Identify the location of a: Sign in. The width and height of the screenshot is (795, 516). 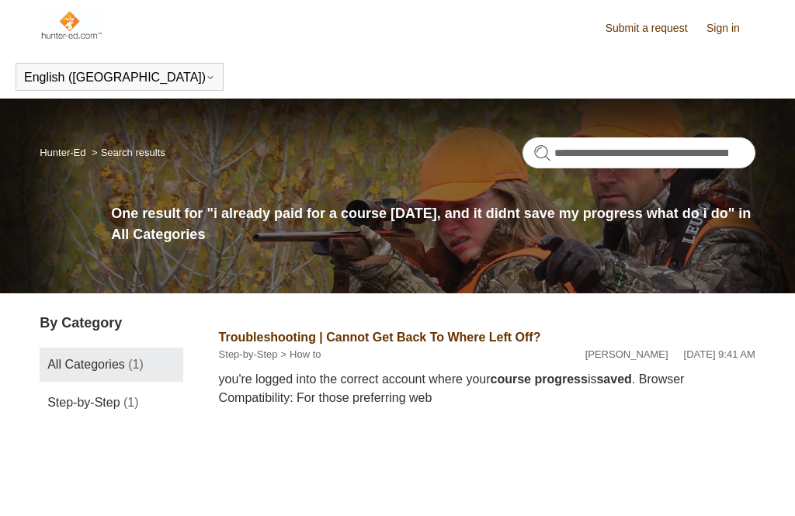
(730, 28).